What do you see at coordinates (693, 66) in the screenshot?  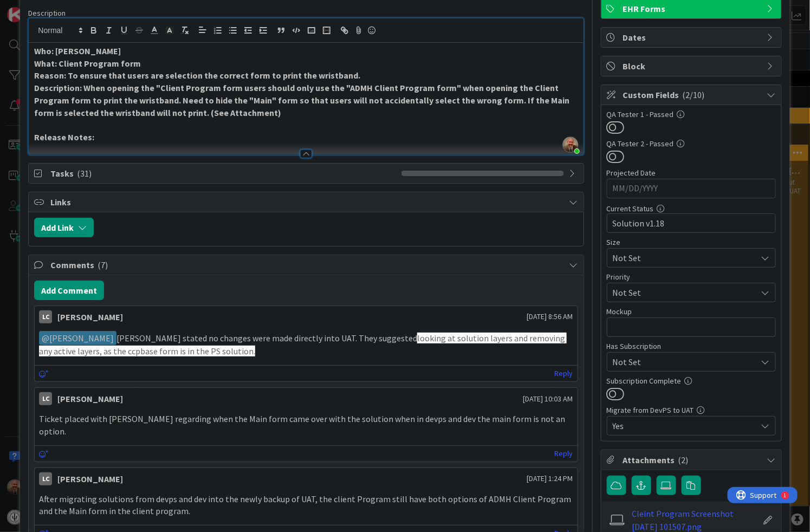 I see `span: Block` at bounding box center [693, 66].